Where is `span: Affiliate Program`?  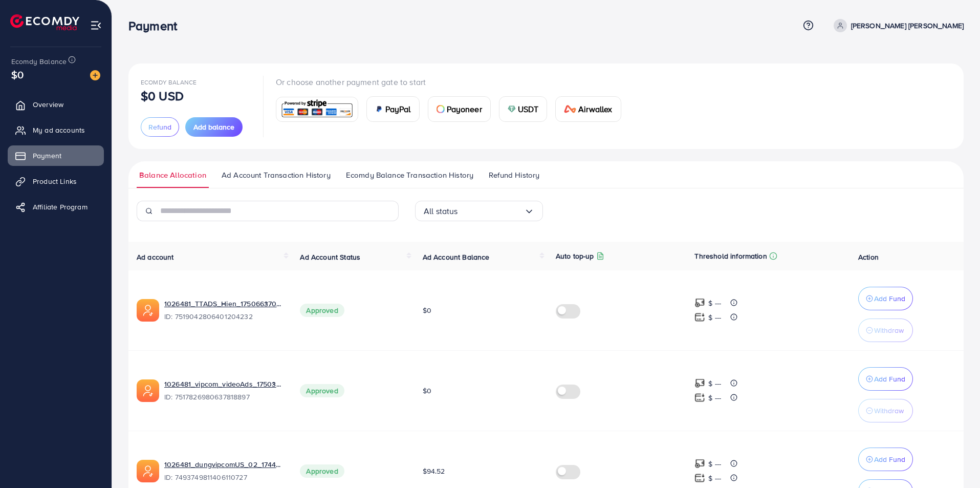
span: Affiliate Program is located at coordinates (60, 207).